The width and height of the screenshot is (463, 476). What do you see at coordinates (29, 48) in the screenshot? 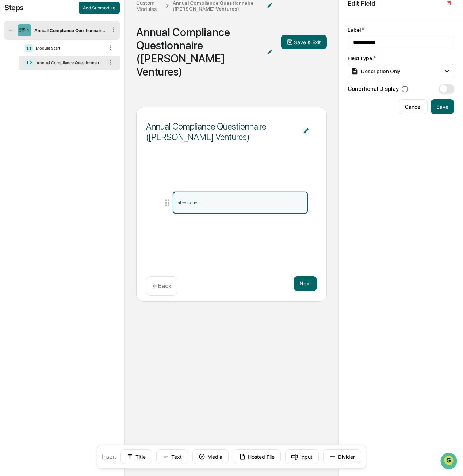
I see `div: 1.1` at bounding box center [29, 48].